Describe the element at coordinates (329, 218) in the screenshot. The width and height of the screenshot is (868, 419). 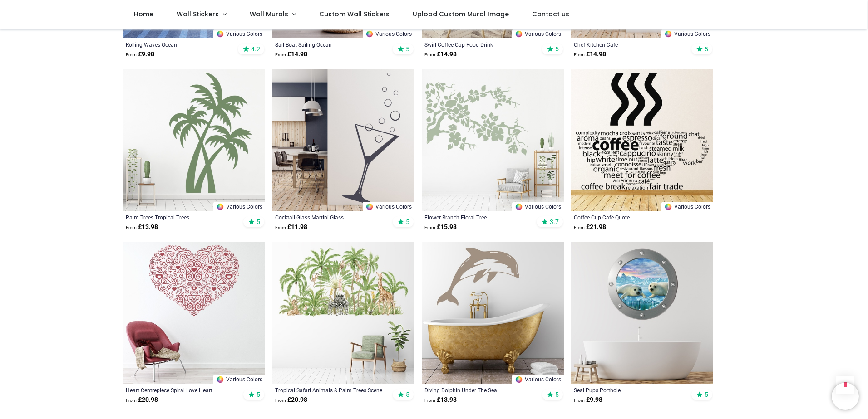
I see `a: Cocktail Glass Martini Glass` at that location.